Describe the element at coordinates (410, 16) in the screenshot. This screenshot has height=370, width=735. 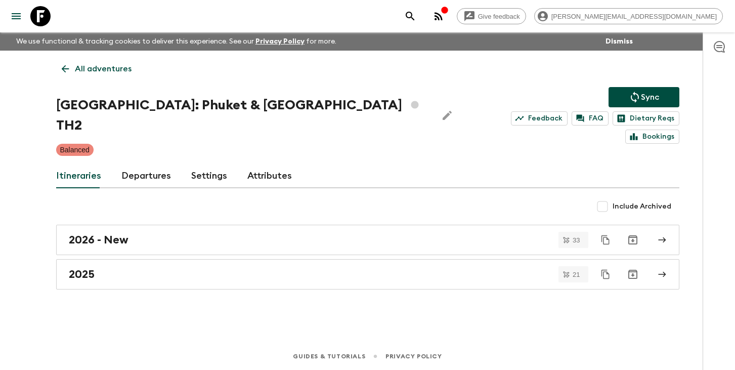
I see `button: search adventures` at that location.